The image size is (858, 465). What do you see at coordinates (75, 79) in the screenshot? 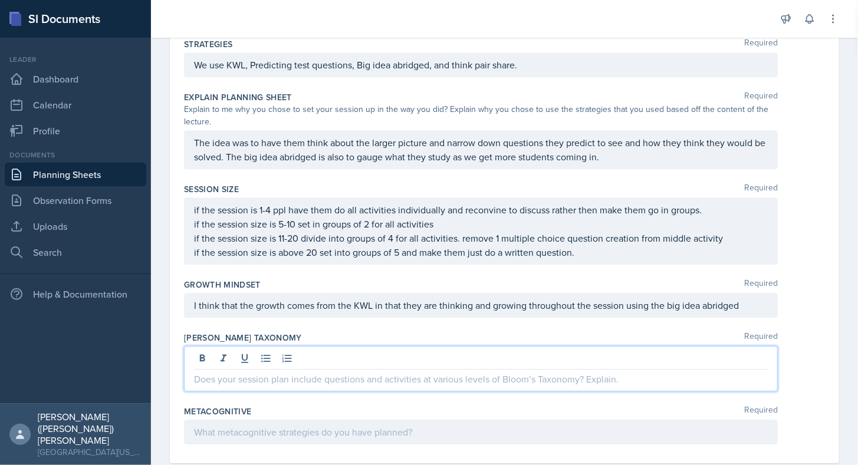
I see `a: Dashboard` at bounding box center [75, 79].